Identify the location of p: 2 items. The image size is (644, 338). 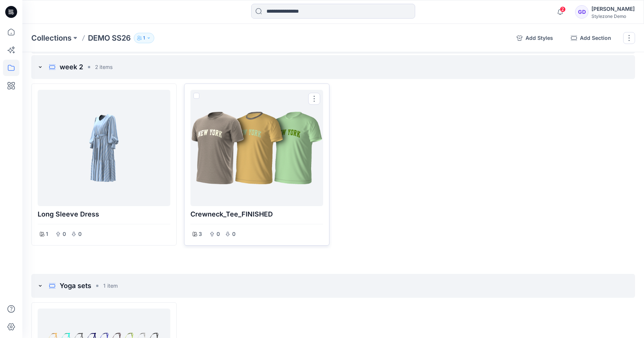
(104, 67).